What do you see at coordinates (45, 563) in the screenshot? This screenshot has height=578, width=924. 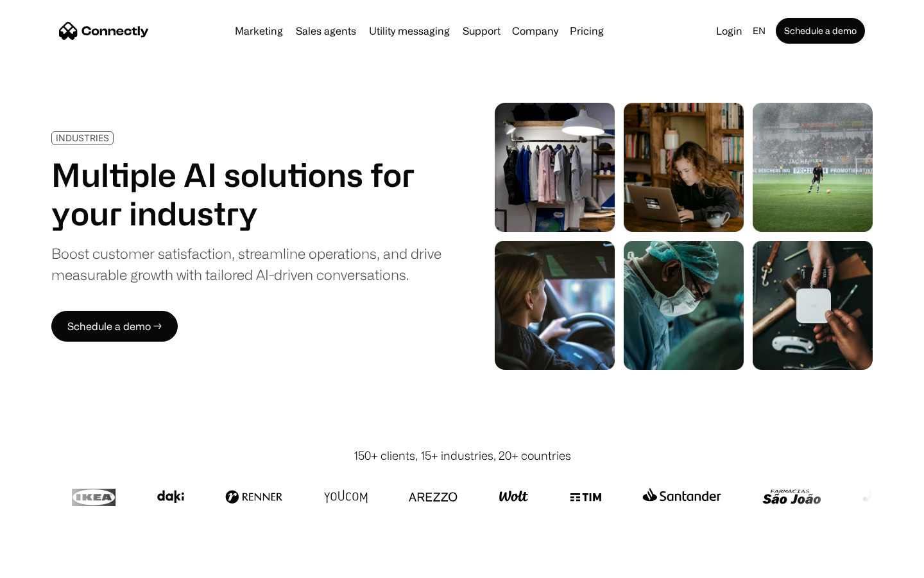 I see `aside: Language selected: English` at bounding box center [45, 563].